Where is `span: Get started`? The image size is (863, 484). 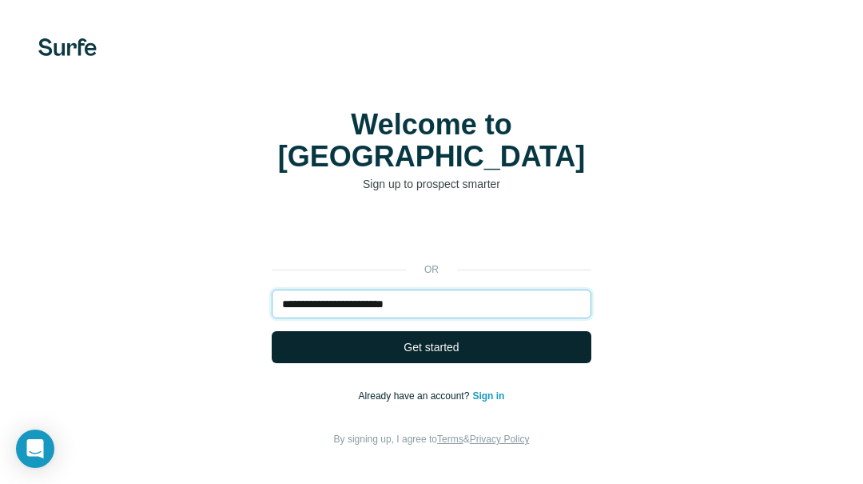
span: Get started is located at coordinates (431, 347).